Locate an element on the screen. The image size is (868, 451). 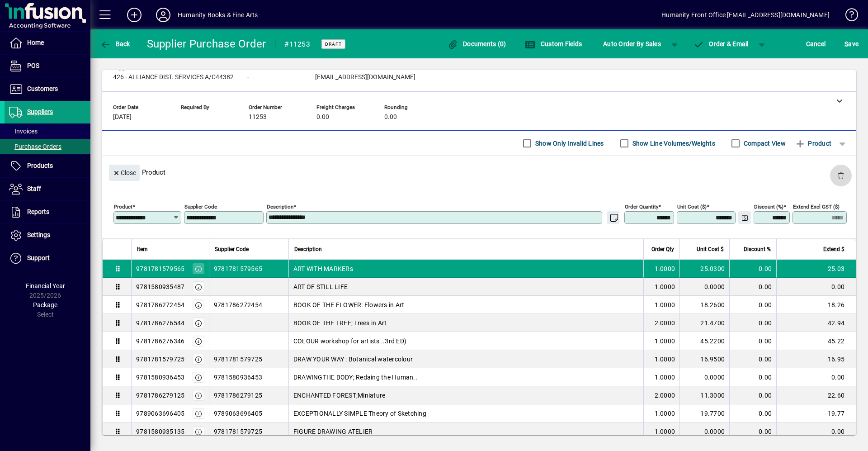
td: 25.0300 is located at coordinates (705, 268).